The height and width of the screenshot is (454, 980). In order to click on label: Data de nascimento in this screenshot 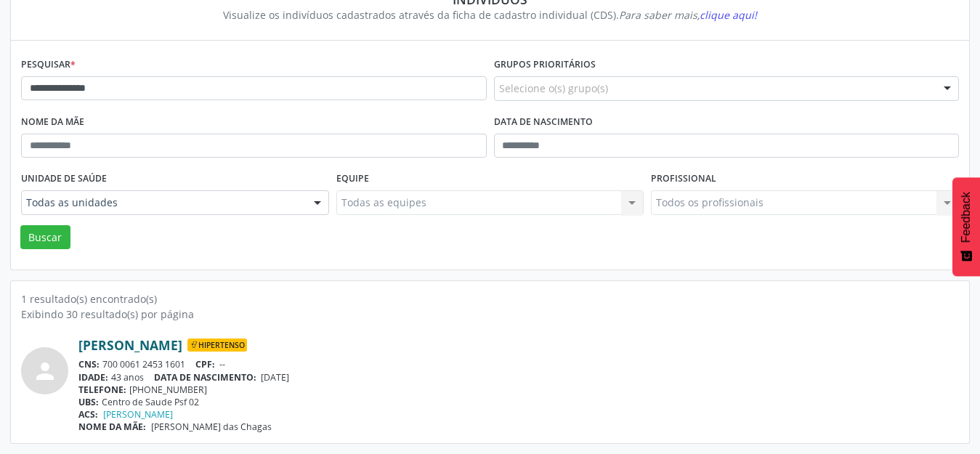, I will do `click(544, 122)`.